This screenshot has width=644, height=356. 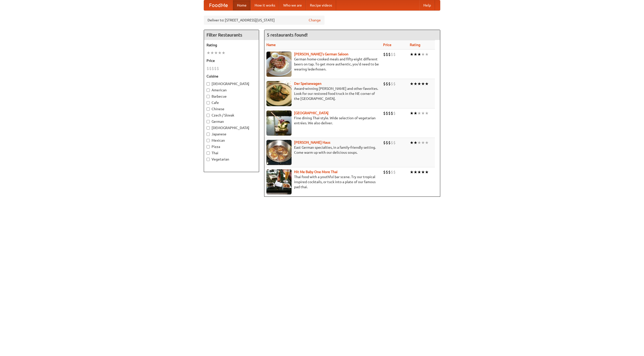 I want to click on input: Chinese, so click(x=208, y=109).